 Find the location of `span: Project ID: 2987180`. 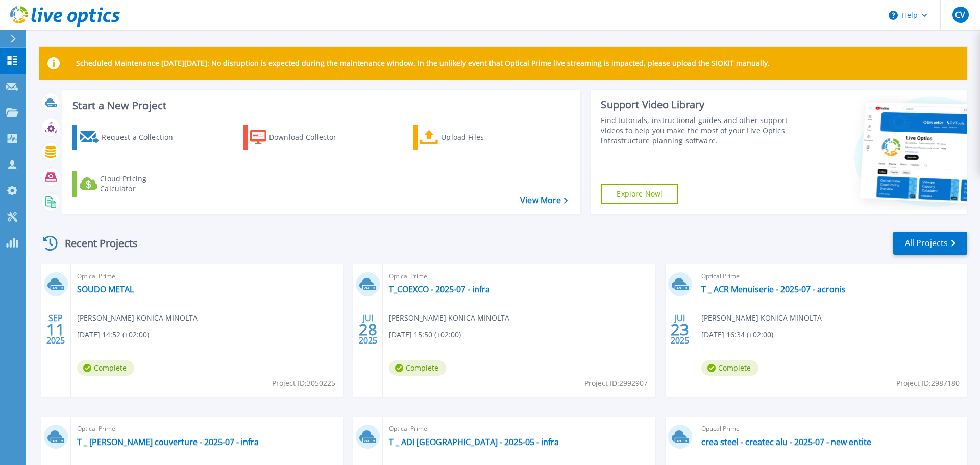

span: Project ID: 2987180 is located at coordinates (927, 384).